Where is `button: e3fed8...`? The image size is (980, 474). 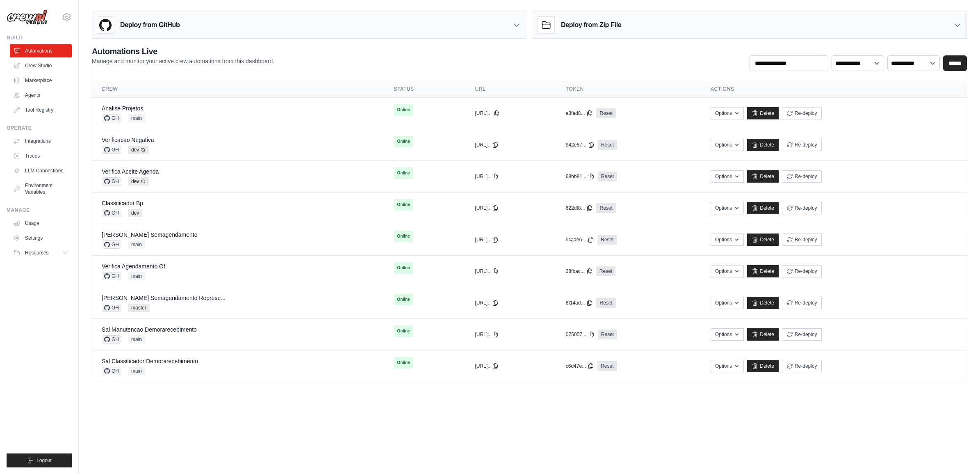 button: e3fed8... is located at coordinates (579, 113).